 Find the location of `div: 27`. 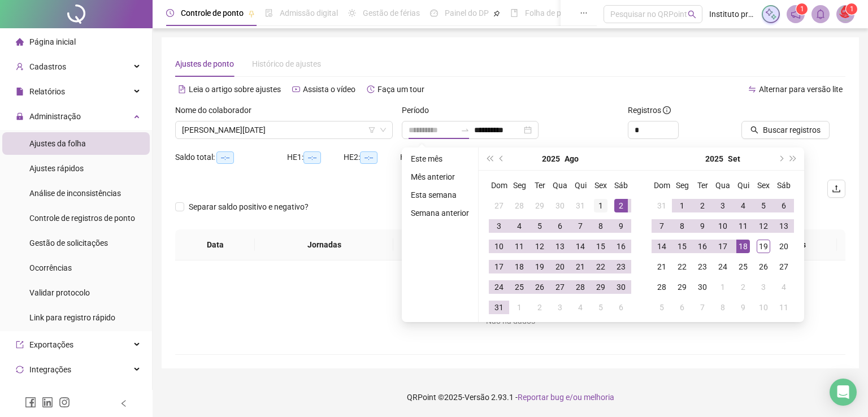

div: 27 is located at coordinates (499, 206).